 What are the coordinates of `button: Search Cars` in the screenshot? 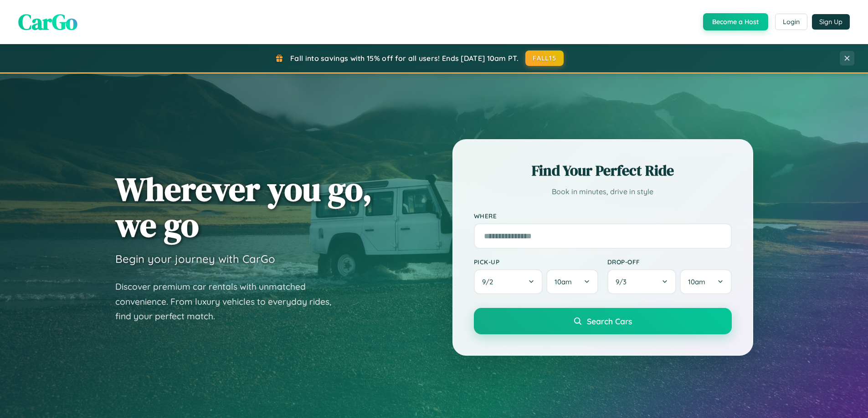 It's located at (603, 321).